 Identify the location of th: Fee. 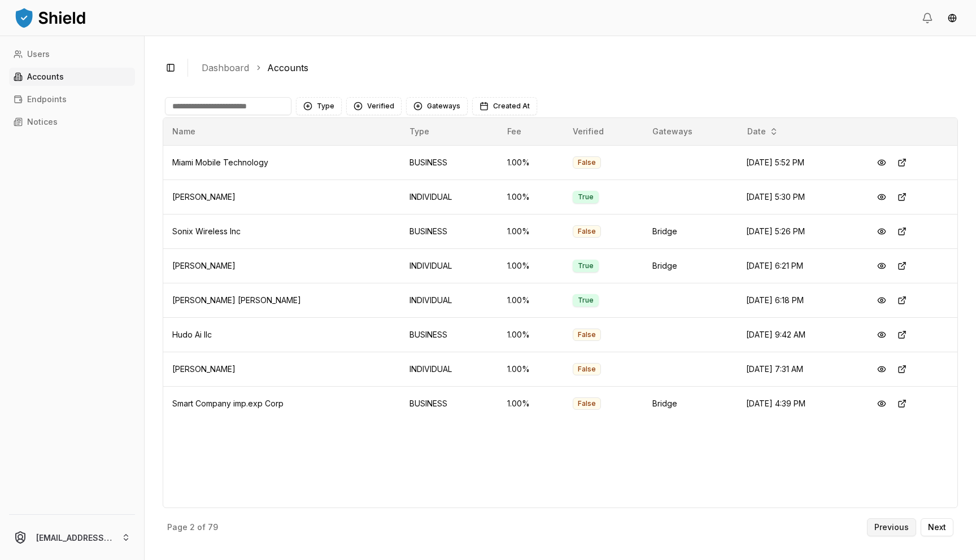
(531, 131).